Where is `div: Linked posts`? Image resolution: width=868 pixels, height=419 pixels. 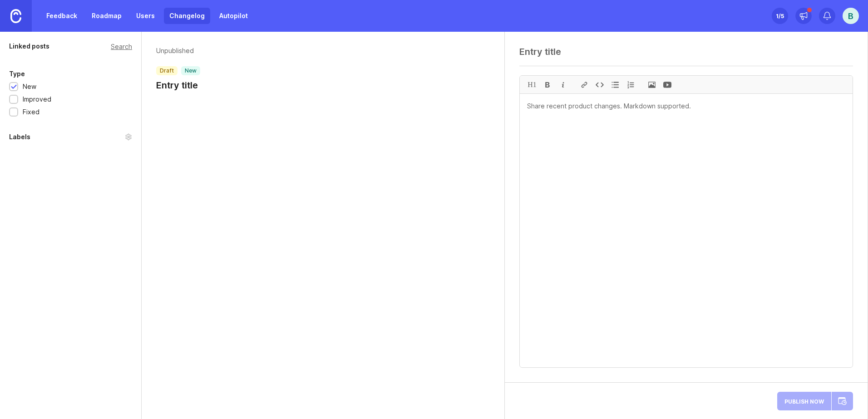 div: Linked posts is located at coordinates (29, 46).